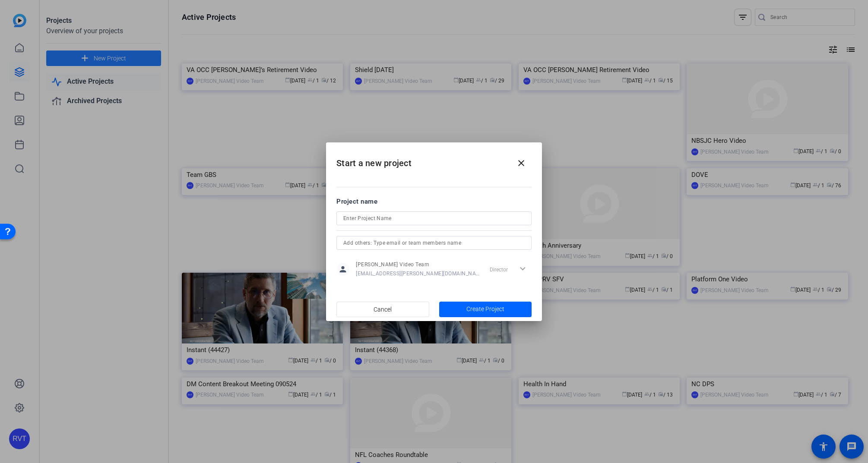  Describe the element at coordinates (486, 310) in the screenshot. I see `button: Create Project` at that location.